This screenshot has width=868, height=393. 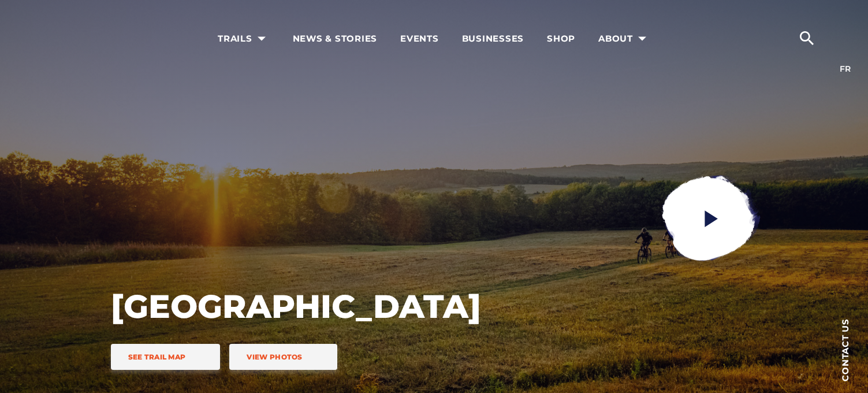 What do you see at coordinates (625, 39) in the screenshot?
I see `span: About` at bounding box center [625, 39].